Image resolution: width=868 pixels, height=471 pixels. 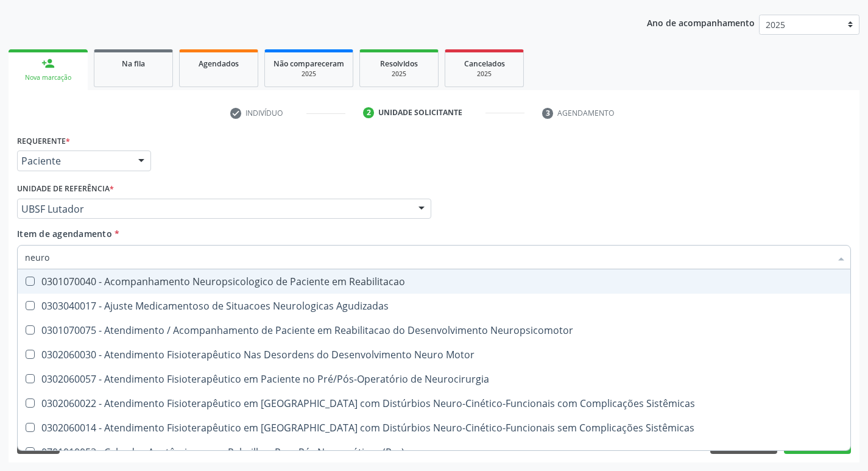 I want to click on span: UBSF Lutador, so click(x=214, y=209).